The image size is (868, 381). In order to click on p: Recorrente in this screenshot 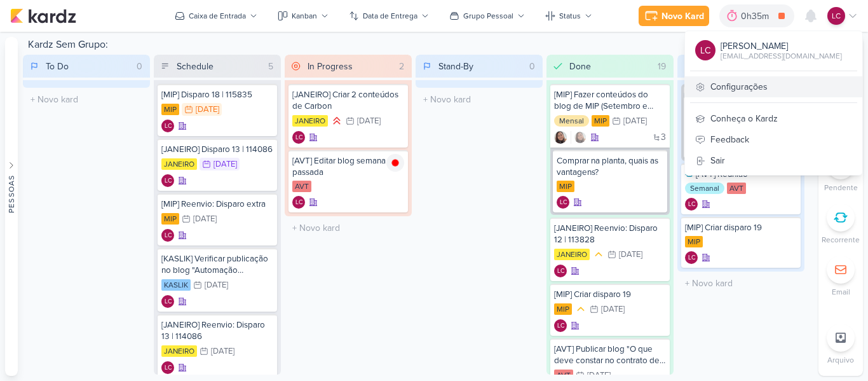, I will do `click(841, 240)`.